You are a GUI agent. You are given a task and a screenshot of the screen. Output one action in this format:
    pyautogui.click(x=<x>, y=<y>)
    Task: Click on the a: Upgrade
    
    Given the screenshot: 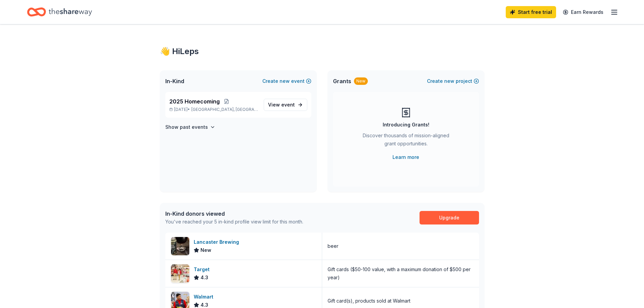 What is the action you would take?
    pyautogui.click(x=450, y=218)
    